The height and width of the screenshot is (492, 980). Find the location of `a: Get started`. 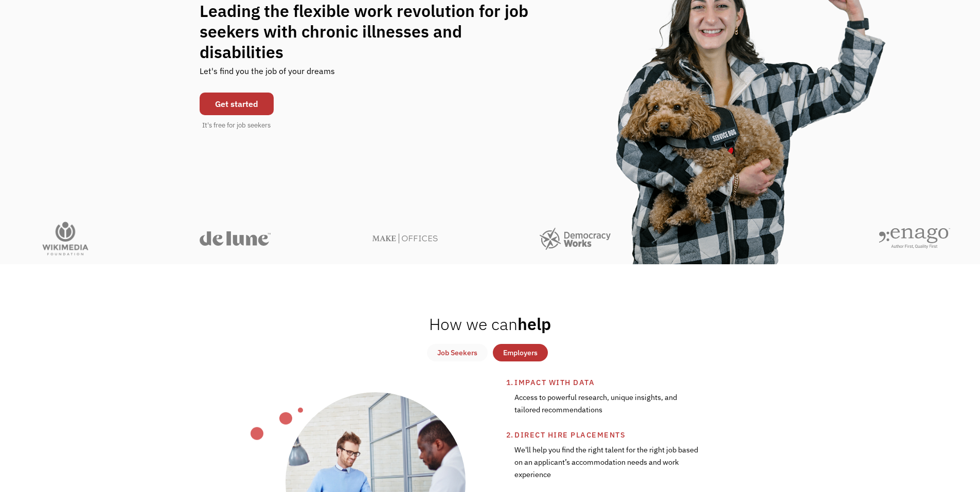

a: Get started is located at coordinates (237, 104).